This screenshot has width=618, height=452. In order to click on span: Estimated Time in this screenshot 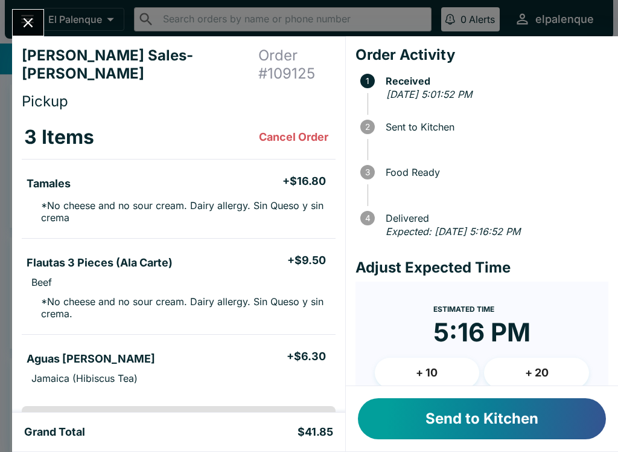, I will do `click(464, 309)`.